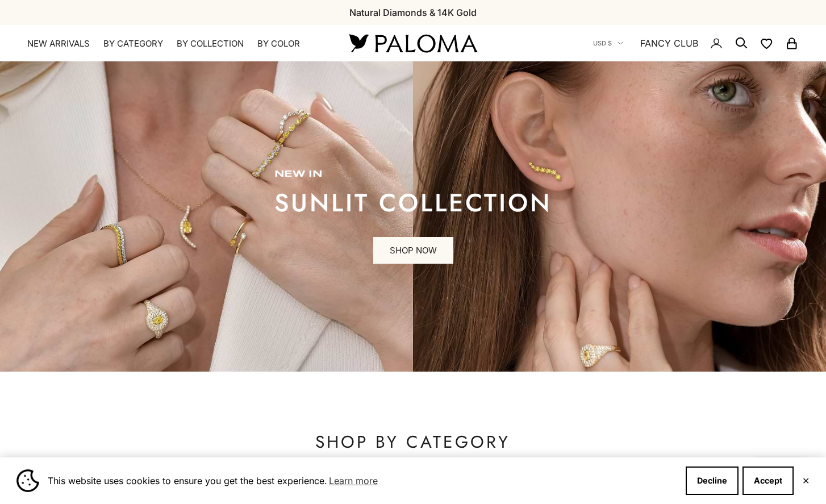 Image resolution: width=826 pixels, height=504 pixels. I want to click on summary: By Collection, so click(211, 44).